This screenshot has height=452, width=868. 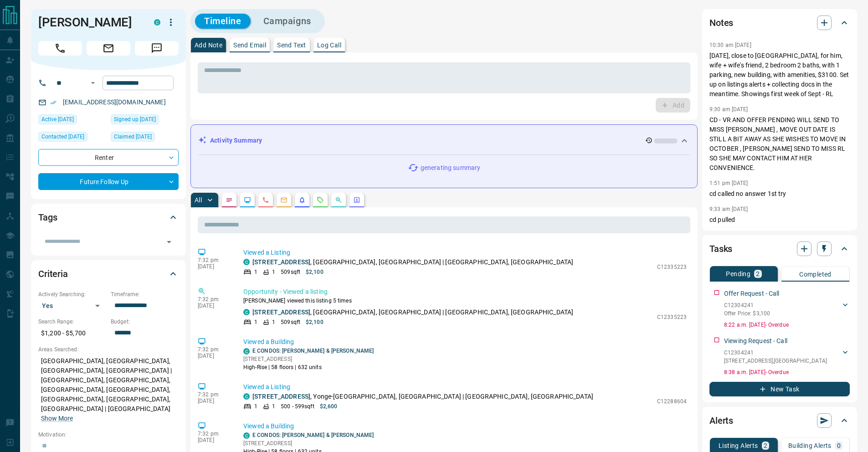 What do you see at coordinates (339, 200) in the screenshot?
I see `svg: Opportunities` at bounding box center [339, 200].